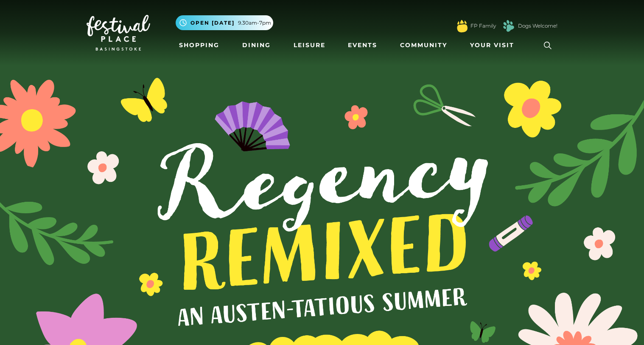 The height and width of the screenshot is (345, 644). Describe the element at coordinates (537, 26) in the screenshot. I see `a: Dogs Welcome!` at that location.